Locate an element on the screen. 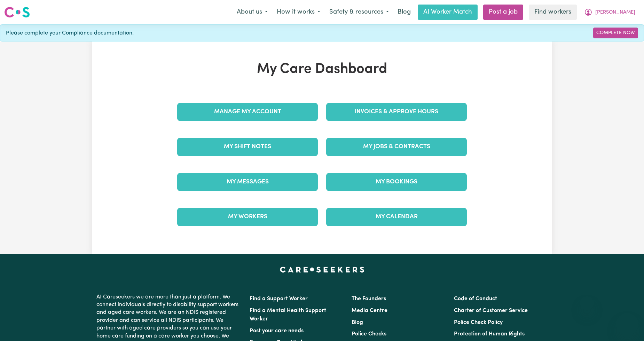 This screenshot has height=341, width=644. a: Post your care needs is located at coordinates (276, 331).